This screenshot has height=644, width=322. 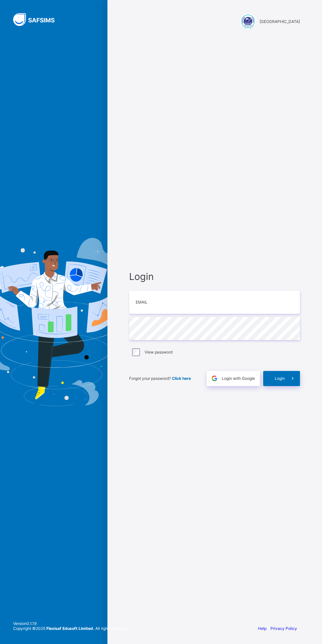 I want to click on span: Click here, so click(x=182, y=378).